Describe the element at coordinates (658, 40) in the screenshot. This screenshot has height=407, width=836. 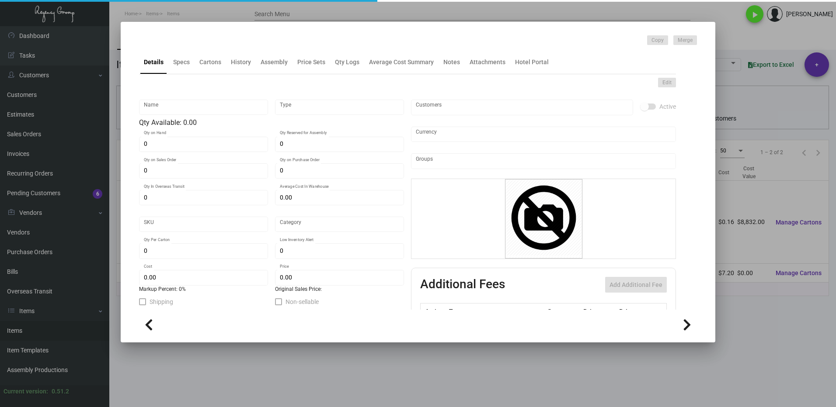
I see `button: Copy` at that location.